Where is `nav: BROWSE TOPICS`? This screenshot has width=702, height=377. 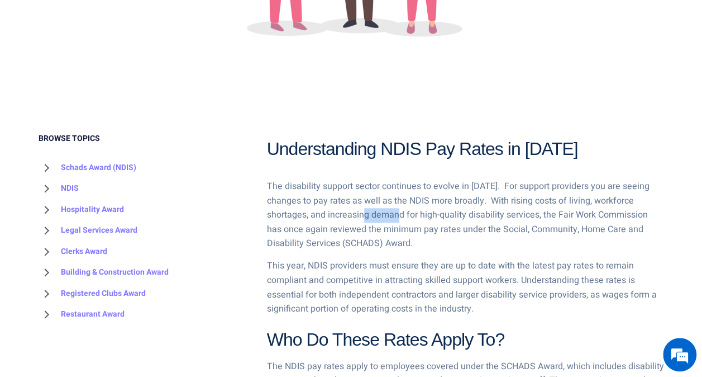 nav: BROWSE TOPICS is located at coordinates (144, 241).